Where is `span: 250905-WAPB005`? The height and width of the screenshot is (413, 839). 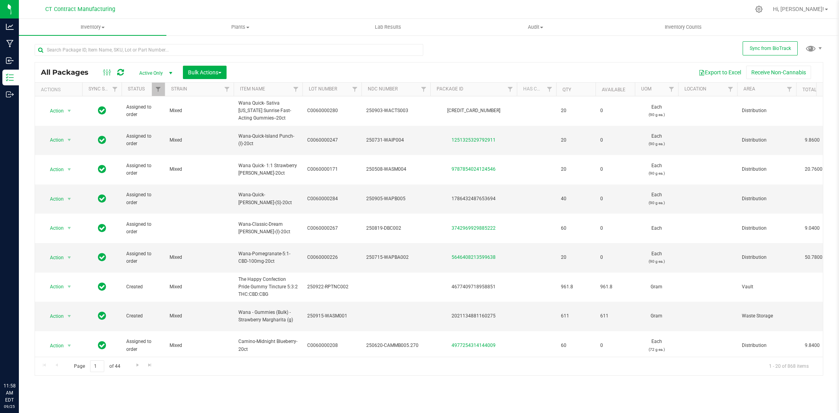
span: 250905-WAPB005 is located at coordinates (396, 199).